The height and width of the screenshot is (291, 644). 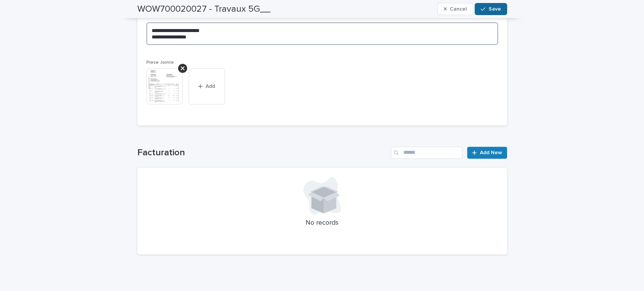 What do you see at coordinates (491, 153) in the screenshot?
I see `span: Add New` at bounding box center [491, 153].